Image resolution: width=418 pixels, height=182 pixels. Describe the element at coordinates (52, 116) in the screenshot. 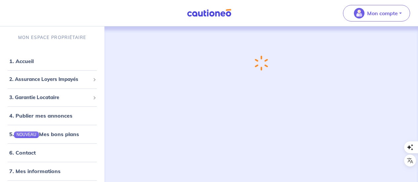

I see `div: 4. Publier mes annonces` at that location.